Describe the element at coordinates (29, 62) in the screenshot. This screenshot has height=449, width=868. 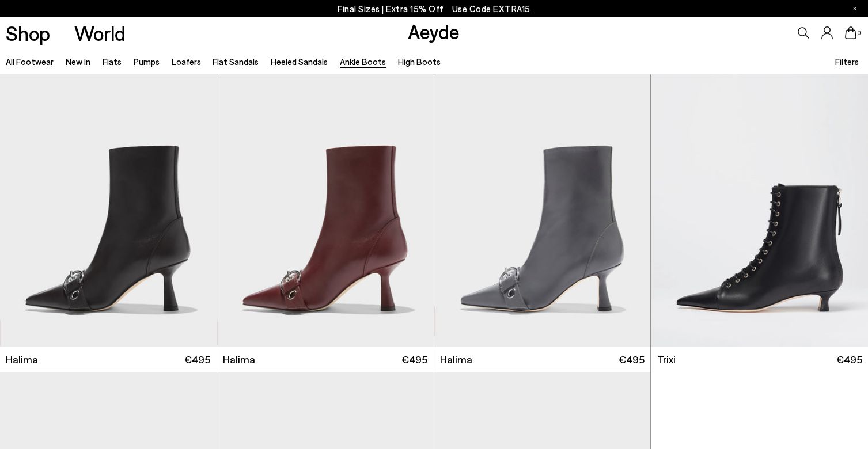
I see `a: All Footwear` at that location.